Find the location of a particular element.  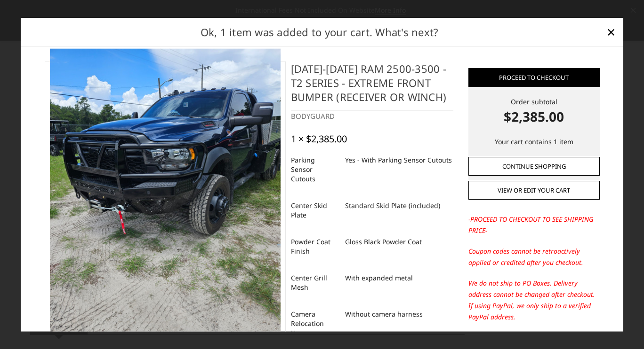

a: View or edit your cart is located at coordinates (534, 191).